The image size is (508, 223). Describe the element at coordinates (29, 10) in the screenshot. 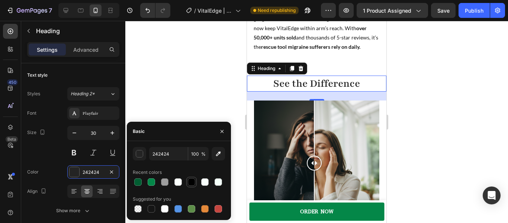

I see `button: 7` at that location.